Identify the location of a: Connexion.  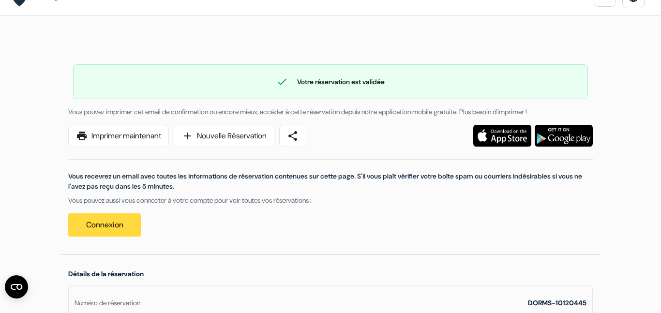
(105, 225).